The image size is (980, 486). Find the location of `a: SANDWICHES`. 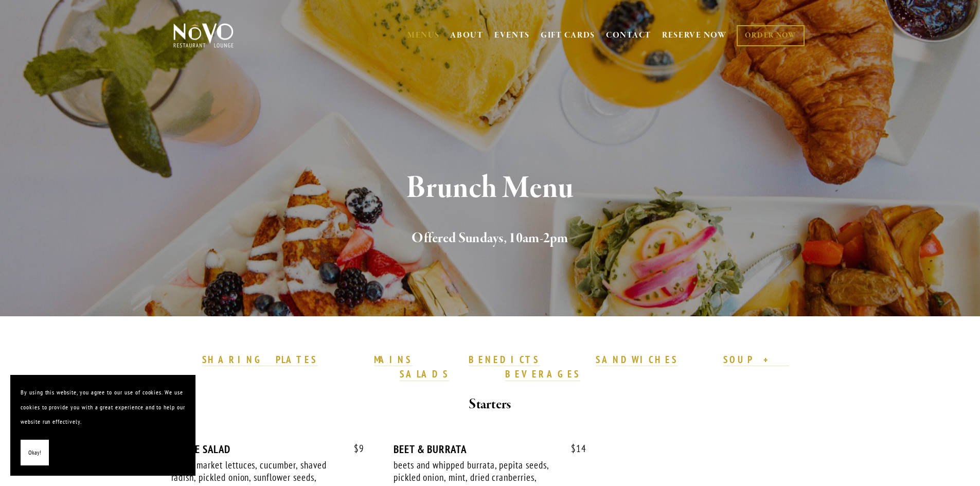

a: SANDWICHES is located at coordinates (637, 360).